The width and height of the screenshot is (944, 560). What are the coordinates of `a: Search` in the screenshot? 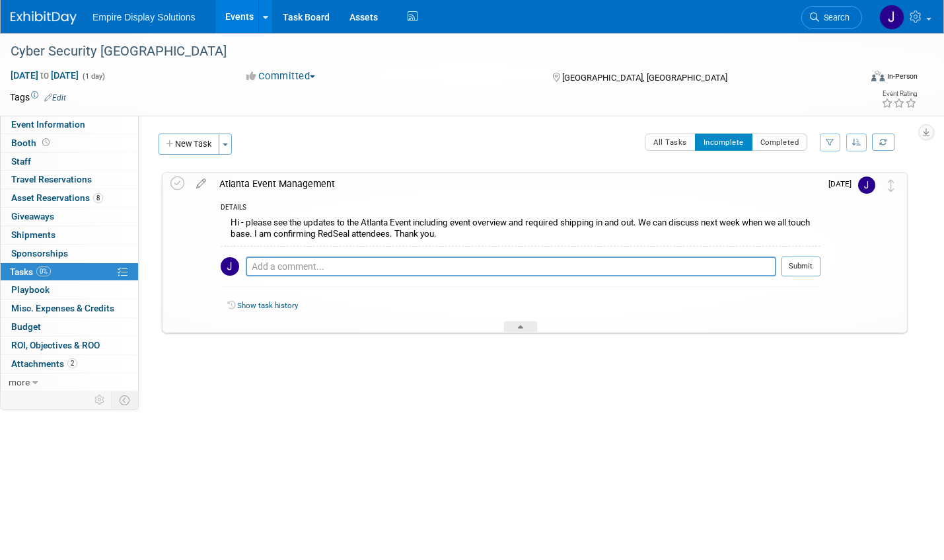 It's located at (831, 17).